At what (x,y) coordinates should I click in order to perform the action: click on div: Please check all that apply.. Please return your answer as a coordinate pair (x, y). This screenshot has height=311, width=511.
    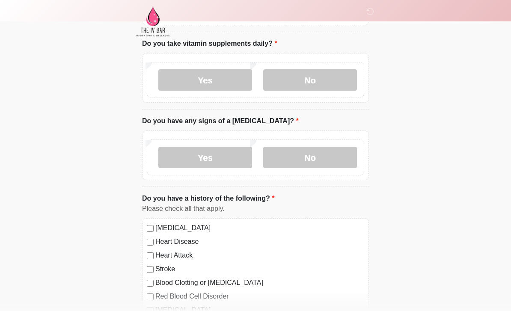
    Looking at the image, I should click on (256, 209).